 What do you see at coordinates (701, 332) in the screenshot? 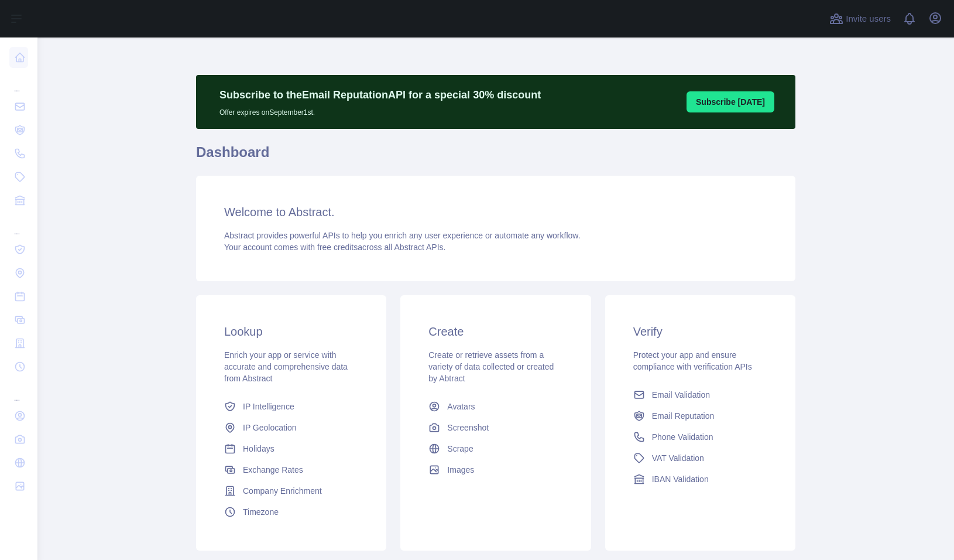
I see `h3: Verify` at bounding box center [701, 332].